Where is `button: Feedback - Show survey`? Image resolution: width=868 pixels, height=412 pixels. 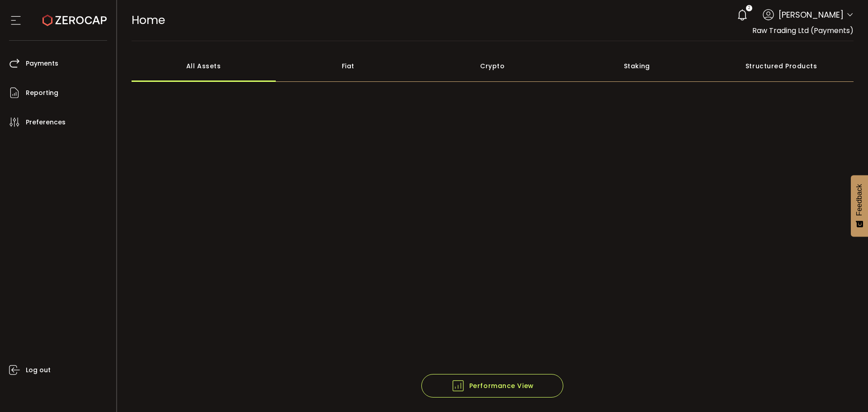
button: Feedback - Show survey is located at coordinates (859, 206).